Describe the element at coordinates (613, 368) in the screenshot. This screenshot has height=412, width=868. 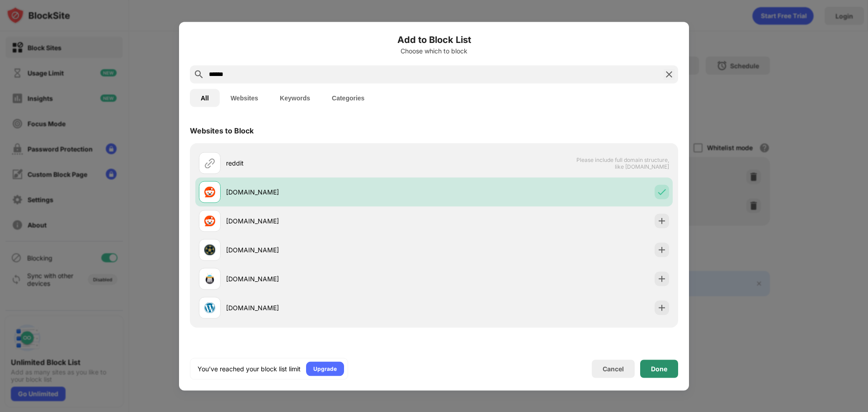
I see `div: Cancel` at that location.